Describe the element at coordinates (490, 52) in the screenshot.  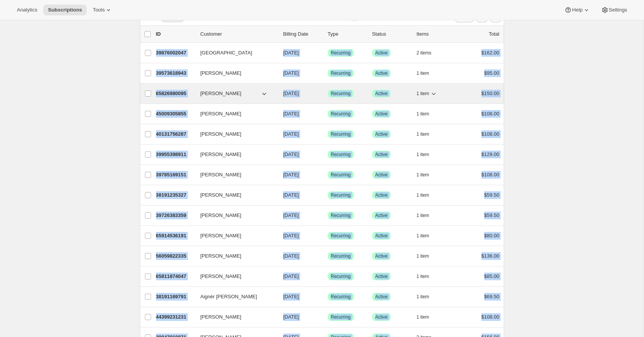
I see `span: $162.00` at that location.